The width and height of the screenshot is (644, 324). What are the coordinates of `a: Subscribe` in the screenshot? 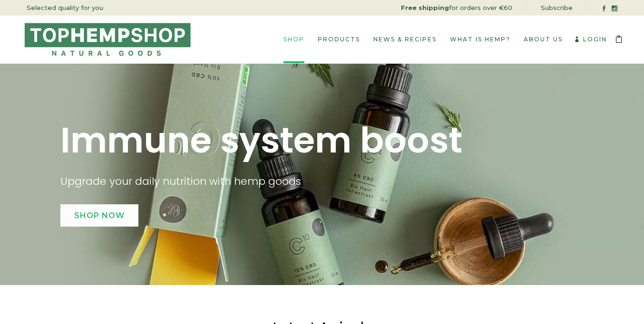 It's located at (557, 7).